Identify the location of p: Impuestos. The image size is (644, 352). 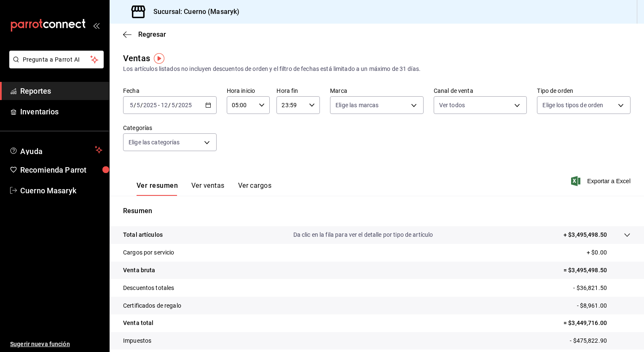
(137, 341).